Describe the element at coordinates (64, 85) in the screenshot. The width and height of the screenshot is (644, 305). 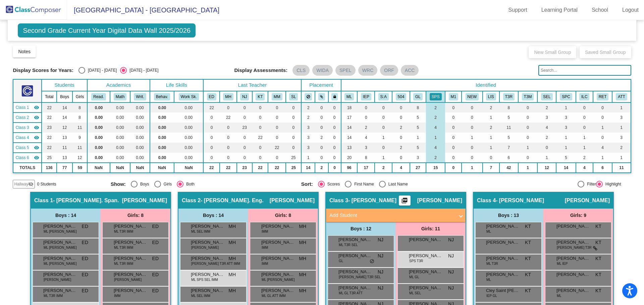
I see `th: Students` at that location.